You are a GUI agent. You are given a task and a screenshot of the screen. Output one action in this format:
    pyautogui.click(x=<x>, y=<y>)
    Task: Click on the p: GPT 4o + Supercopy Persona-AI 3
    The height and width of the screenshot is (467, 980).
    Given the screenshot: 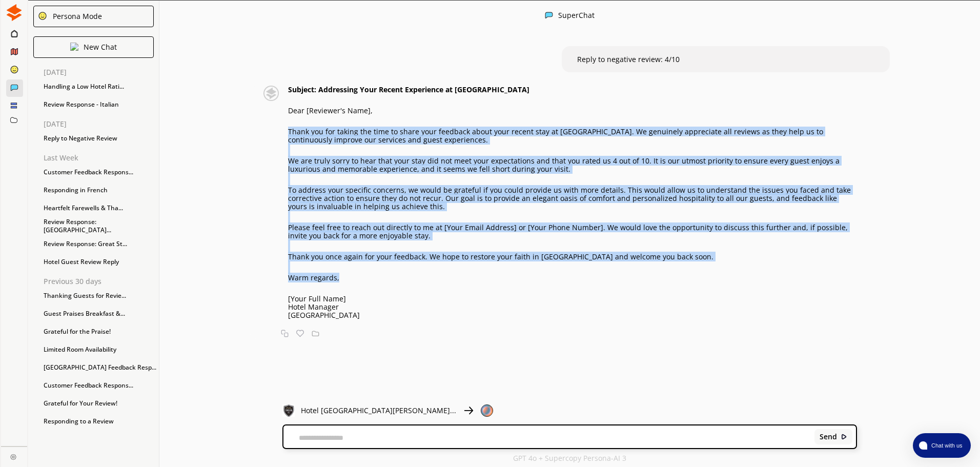 What is the action you would take?
    pyautogui.click(x=570, y=459)
    